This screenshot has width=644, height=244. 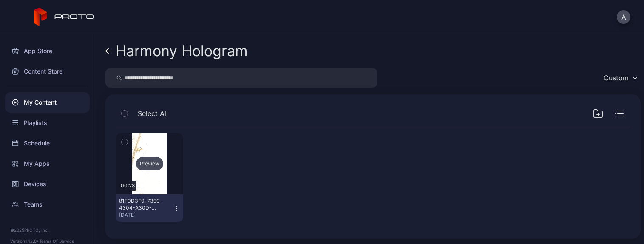 What do you see at coordinates (47, 230) in the screenshot?
I see `div: © 2025 PROTO, Inc.` at bounding box center [47, 230].